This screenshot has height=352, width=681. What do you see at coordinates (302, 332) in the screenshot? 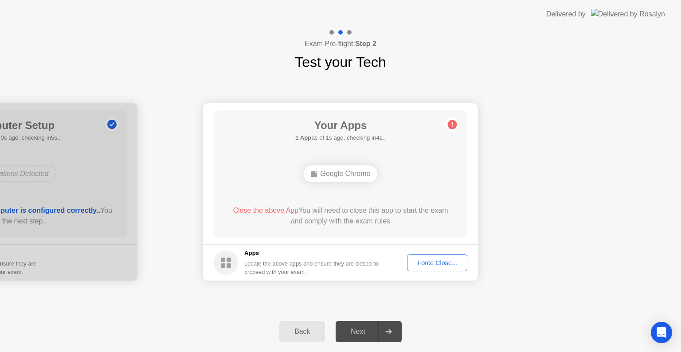
I see `button: Back` at bounding box center [302, 332].